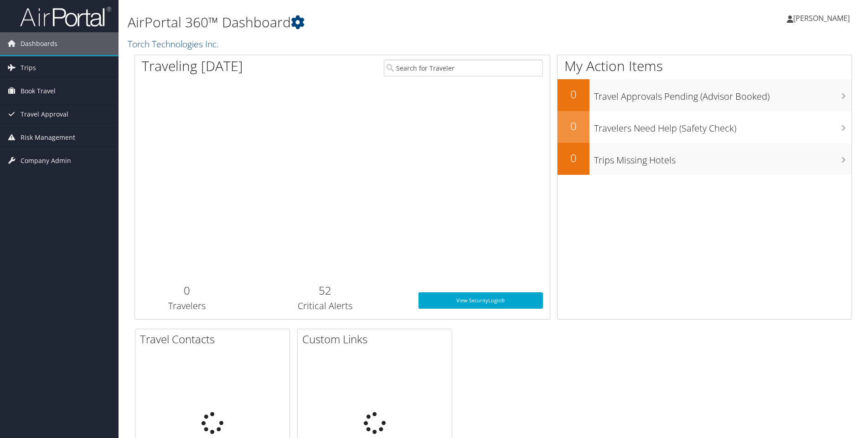  I want to click on h2: Travel Contacts, so click(215, 340).